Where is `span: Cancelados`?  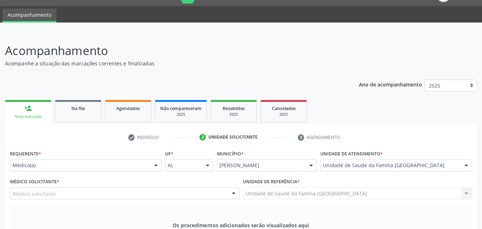 span: Cancelados is located at coordinates (283, 108).